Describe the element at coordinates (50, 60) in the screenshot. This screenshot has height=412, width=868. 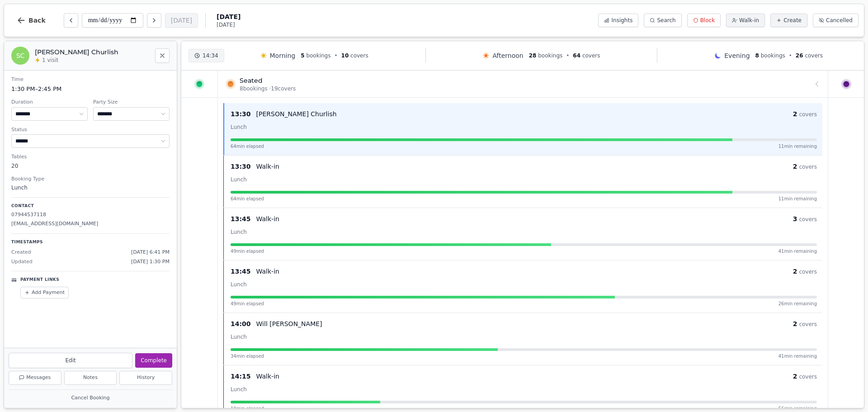
I see `span: 1 visit` at that location.